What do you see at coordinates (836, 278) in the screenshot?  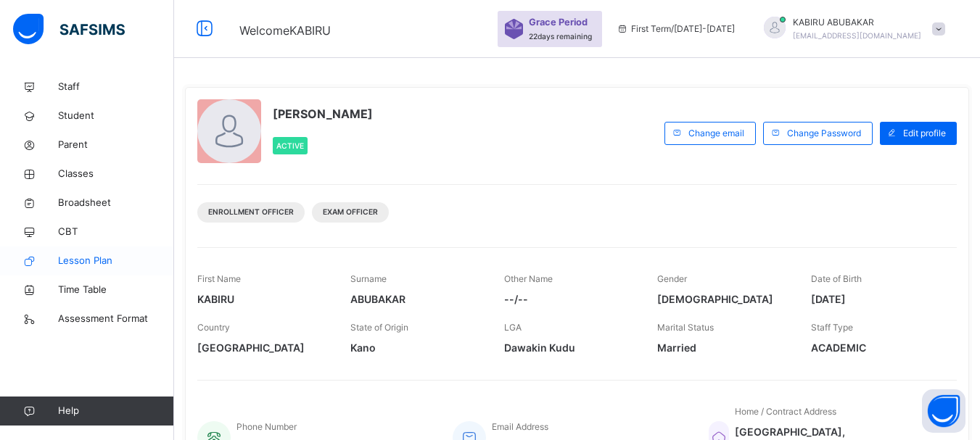 I see `span: Date of Birth` at bounding box center [836, 278].